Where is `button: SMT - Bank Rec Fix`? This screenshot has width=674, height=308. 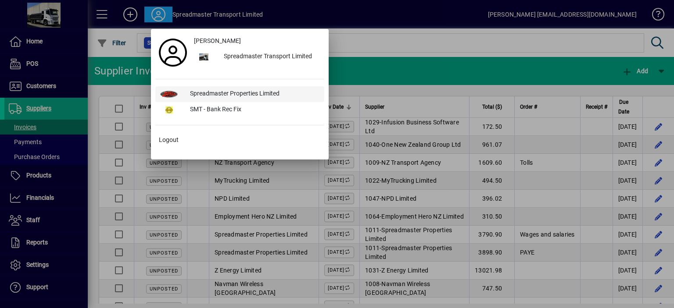
button: SMT - Bank Rec Fix is located at coordinates (240, 110).